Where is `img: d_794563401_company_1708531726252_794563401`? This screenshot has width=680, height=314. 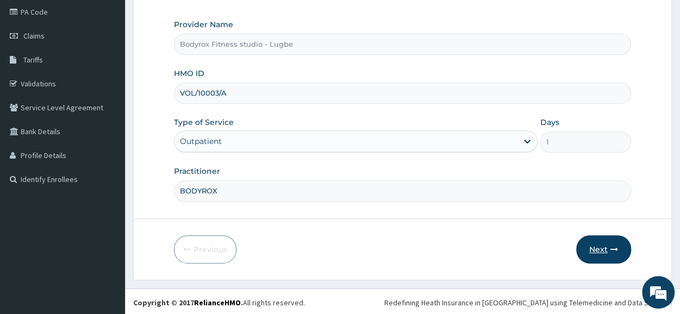
img: d_794563401_company_1708531726252_794563401 is located at coordinates (32, 68).